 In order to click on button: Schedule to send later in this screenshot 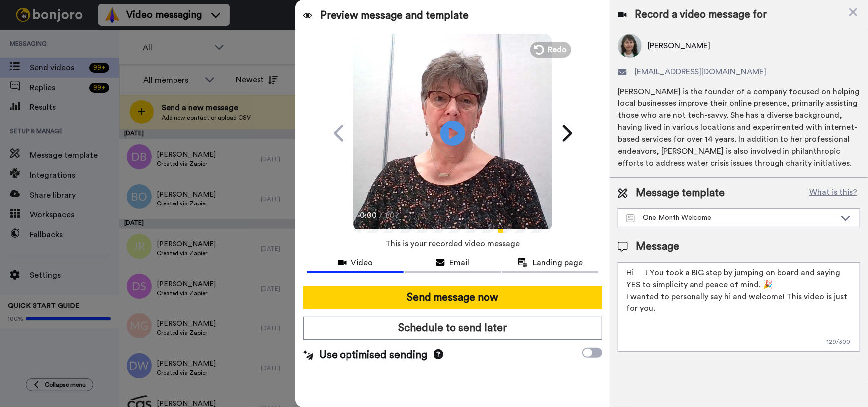, I will do `click(453, 329)`.